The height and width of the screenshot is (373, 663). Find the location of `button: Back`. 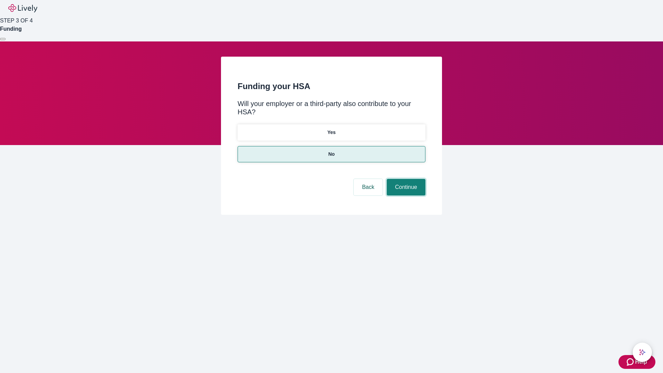

button: Back is located at coordinates (368, 187).